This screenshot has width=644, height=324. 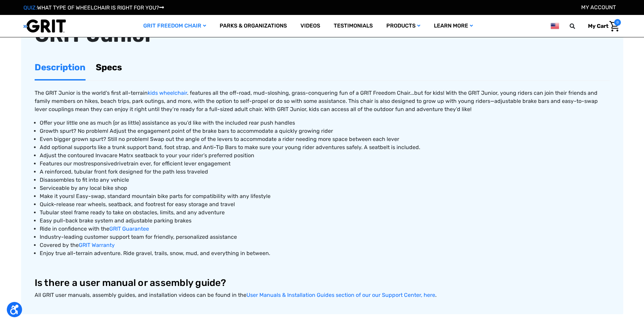 I want to click on a: Cart with 0 items, so click(x=602, y=26).